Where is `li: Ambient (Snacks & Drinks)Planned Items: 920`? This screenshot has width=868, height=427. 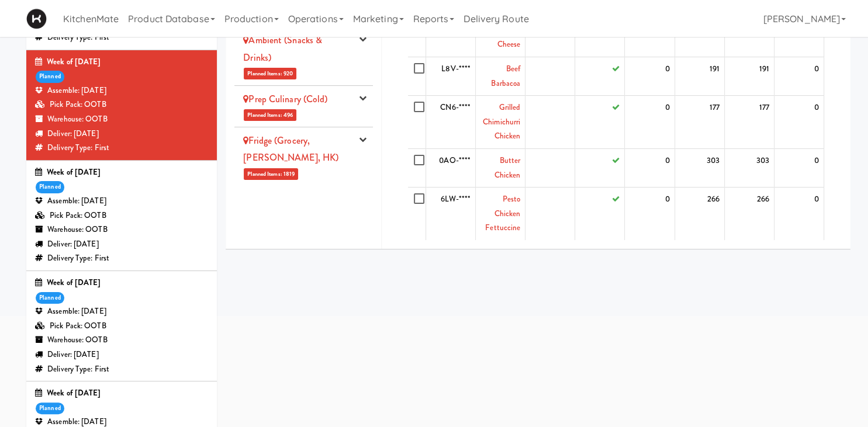 li: Ambient (Snacks & Drinks)Planned Items: 920 is located at coordinates (304, 56).